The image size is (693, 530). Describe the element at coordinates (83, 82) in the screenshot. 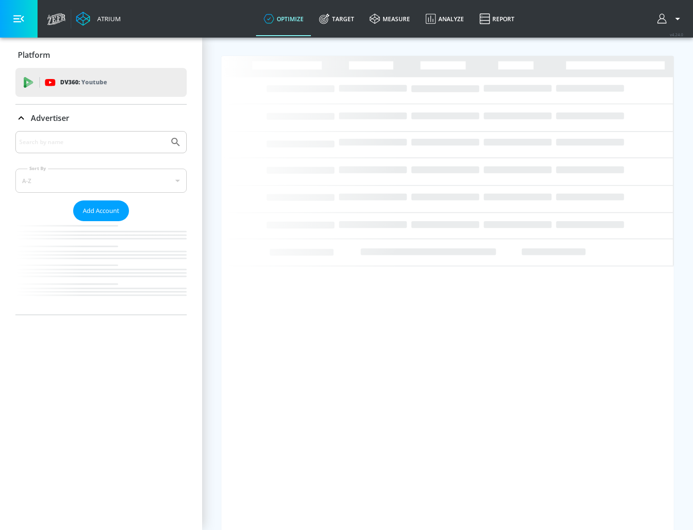

I see `p: DV360:` at that location.